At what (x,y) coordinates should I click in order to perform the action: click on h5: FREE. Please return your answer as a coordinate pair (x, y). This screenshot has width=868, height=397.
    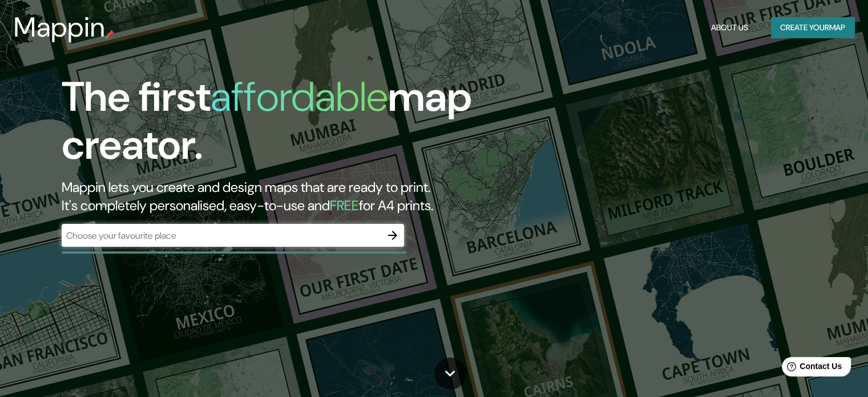
    Looking at the image, I should click on (344, 205).